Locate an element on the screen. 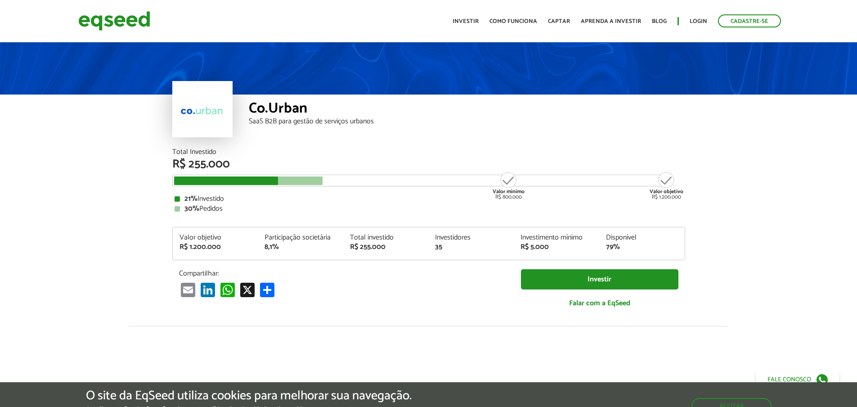 This screenshot has height=407, width=857. a: Email is located at coordinates (188, 289).